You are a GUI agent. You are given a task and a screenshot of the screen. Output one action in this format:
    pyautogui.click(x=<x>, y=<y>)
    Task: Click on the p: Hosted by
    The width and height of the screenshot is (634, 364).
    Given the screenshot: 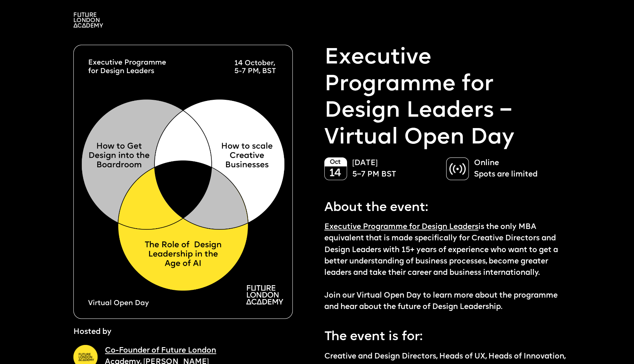 What is the action you would take?
    pyautogui.click(x=93, y=331)
    